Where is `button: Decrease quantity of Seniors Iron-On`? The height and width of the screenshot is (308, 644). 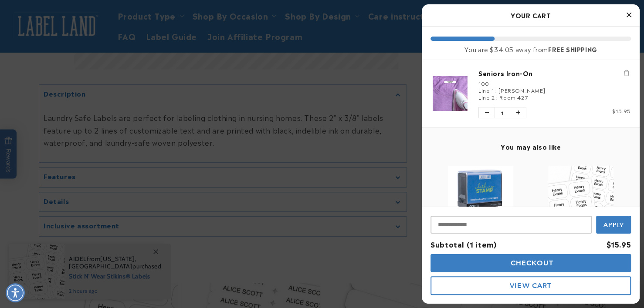
button: Decrease quantity of Seniors Iron-On is located at coordinates (487, 112).